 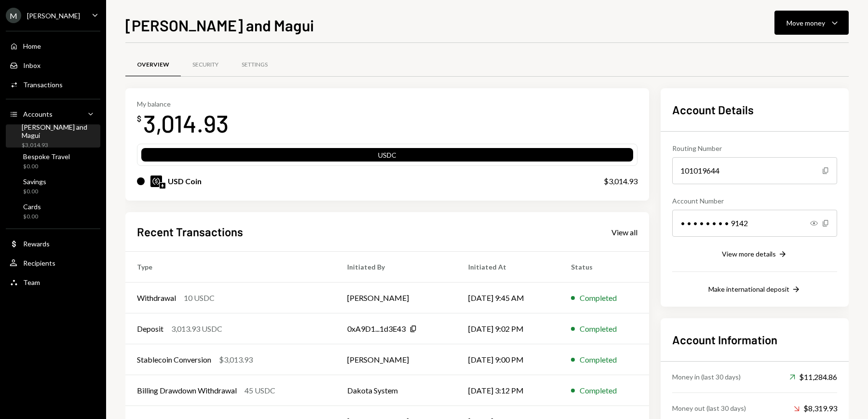 I want to click on div: Cards, so click(x=32, y=206).